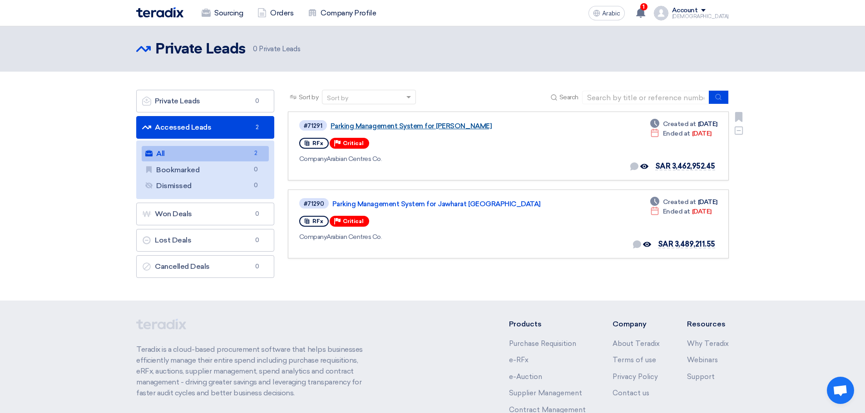 The height and width of the screenshot is (413, 865). Describe the element at coordinates (177, 170) in the screenshot. I see `font: Bookmarked` at that location.